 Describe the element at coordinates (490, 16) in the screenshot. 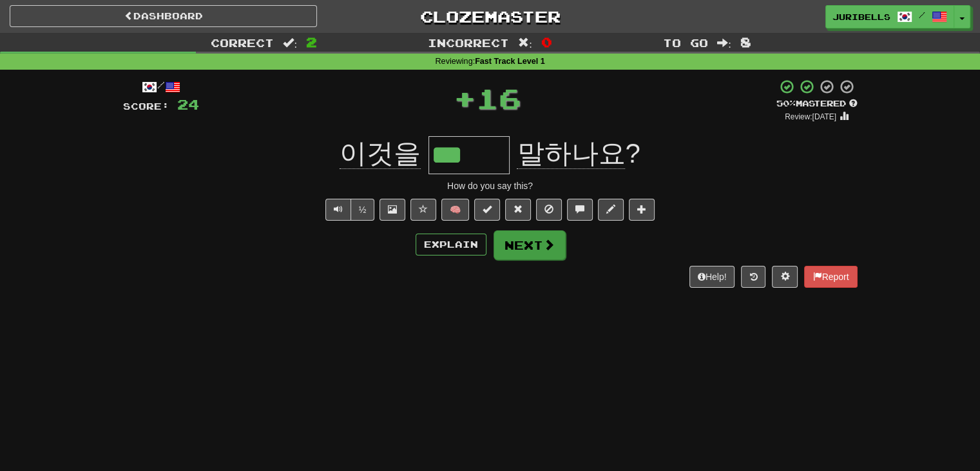

I see `a: Clozemaster` at that location.